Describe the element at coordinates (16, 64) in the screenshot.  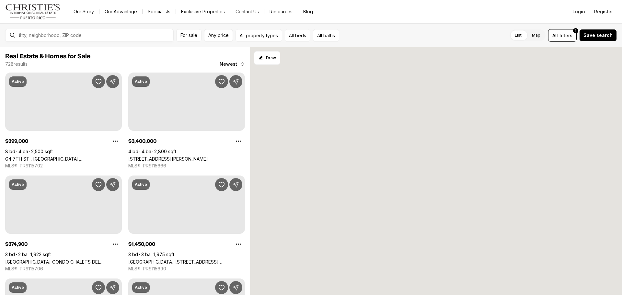
I see `p: 728 results` at that location.